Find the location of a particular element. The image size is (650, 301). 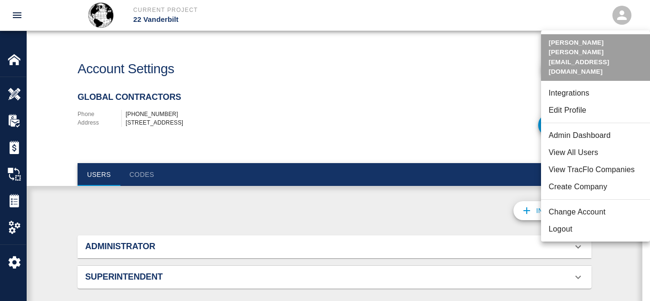

li: Edit Profile is located at coordinates (596, 110).